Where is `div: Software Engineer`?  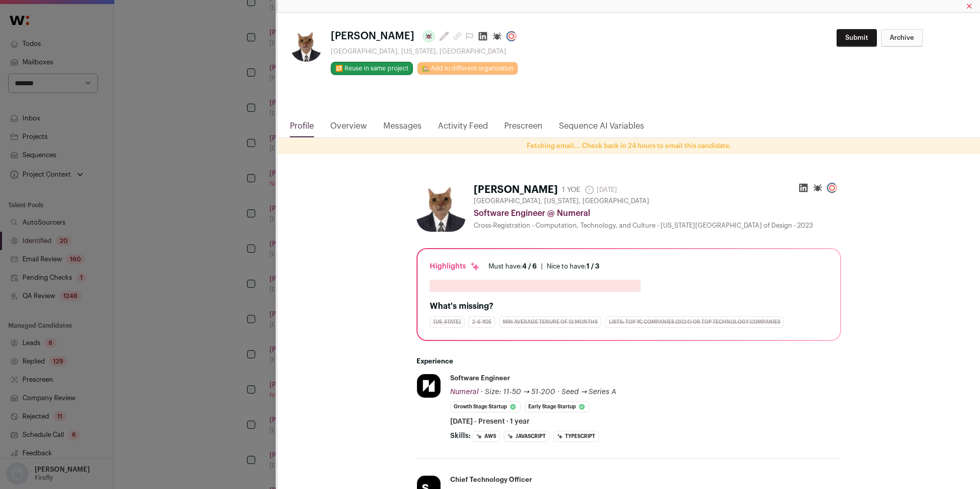 div: Software Engineer is located at coordinates (480, 378).